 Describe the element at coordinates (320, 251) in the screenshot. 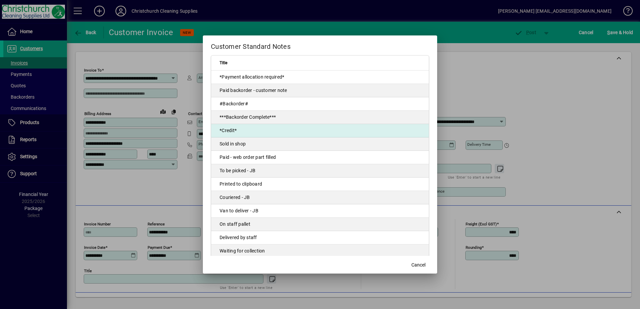

I see `td: Waiting for collection` at that location.